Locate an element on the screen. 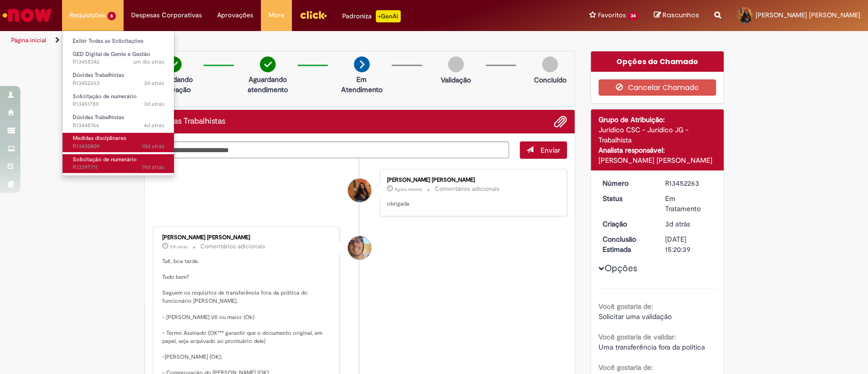 This screenshot has width=868, height=374. span: Rascunhos is located at coordinates (681, 15).